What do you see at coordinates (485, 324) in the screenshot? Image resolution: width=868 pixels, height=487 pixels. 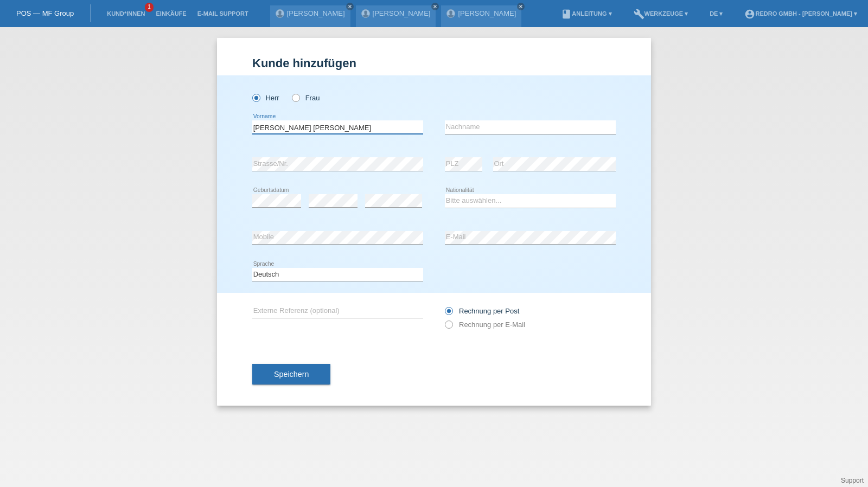 I see `label: Rechnung per E-Mail` at bounding box center [485, 324].